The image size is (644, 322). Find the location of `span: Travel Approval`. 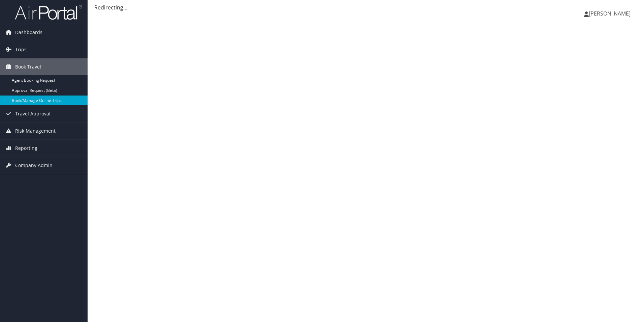

span: Travel Approval is located at coordinates (33, 114).